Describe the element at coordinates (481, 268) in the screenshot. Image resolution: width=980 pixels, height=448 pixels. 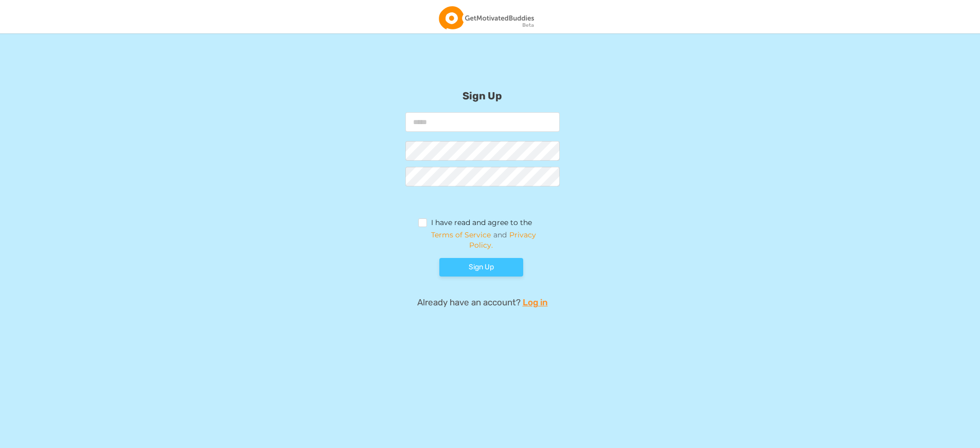
I see `button: Sign Up` at that location.